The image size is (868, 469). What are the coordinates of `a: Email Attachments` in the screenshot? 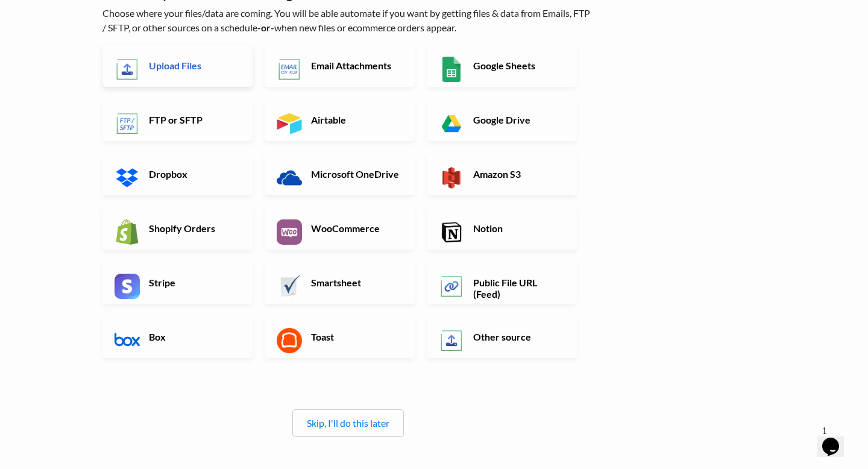 It's located at (340, 65).